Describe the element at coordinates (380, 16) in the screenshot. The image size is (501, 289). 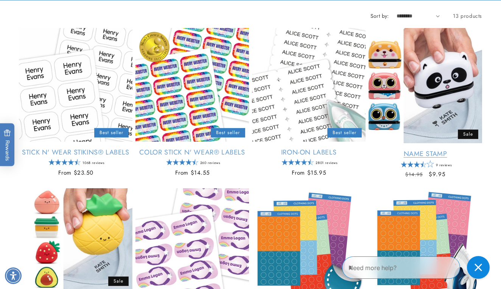
I see `label: Sort by:` at that location.